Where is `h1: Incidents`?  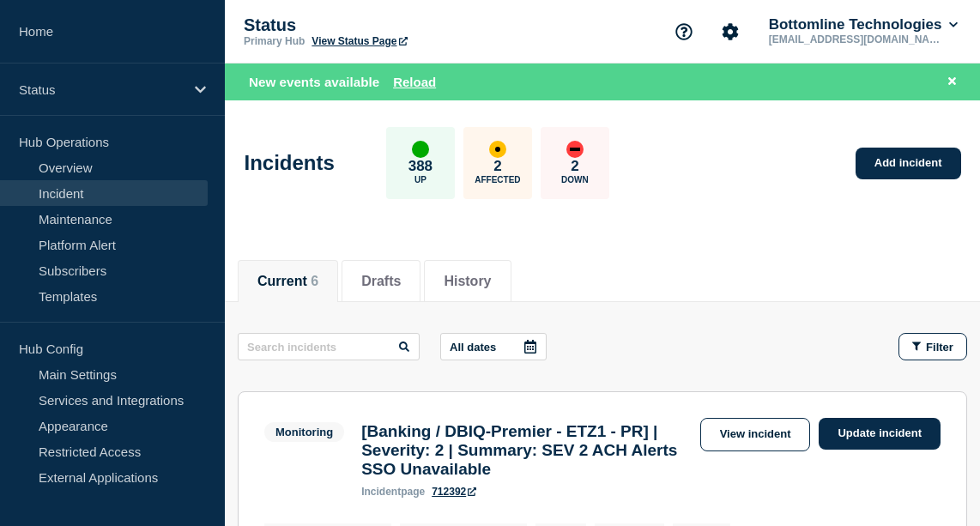 h1: Incidents is located at coordinates (289, 163).